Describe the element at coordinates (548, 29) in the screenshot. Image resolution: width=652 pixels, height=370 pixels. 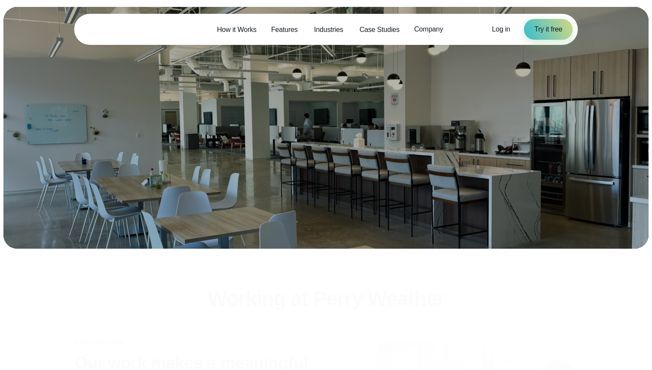
I see `span: Try it free` at that location.